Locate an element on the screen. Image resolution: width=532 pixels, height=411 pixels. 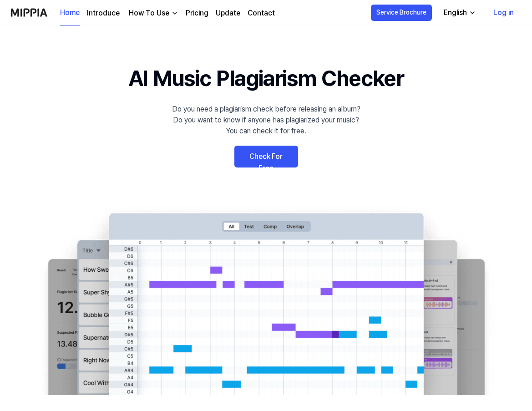
img: down is located at coordinates (175, 13).